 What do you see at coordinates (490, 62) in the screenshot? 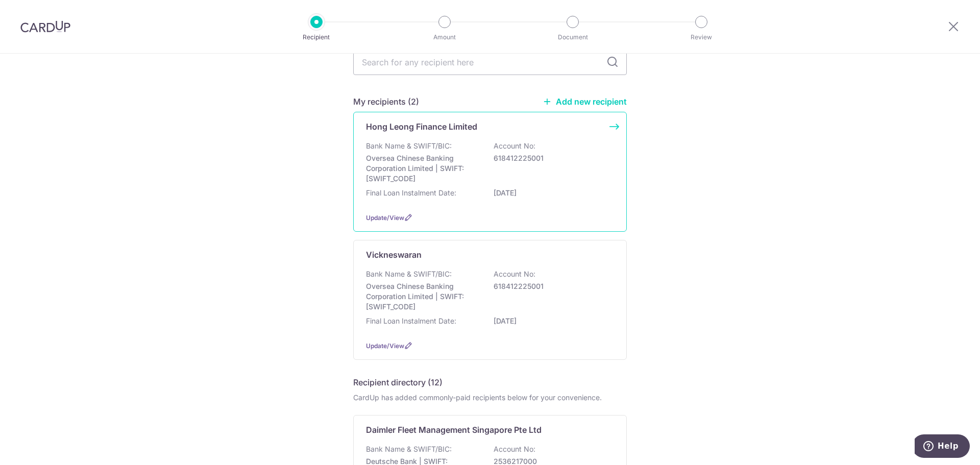
I see `input: Search for any recipient here` at bounding box center [490, 62].